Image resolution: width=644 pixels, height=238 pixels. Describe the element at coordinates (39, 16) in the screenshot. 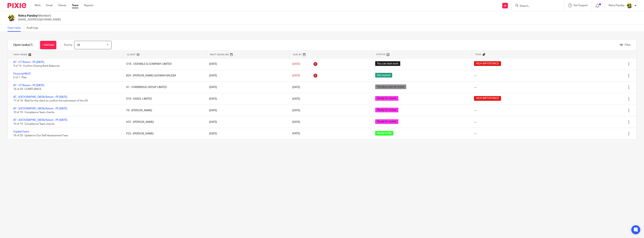

I see `h2: Netra Pandey` at that location.